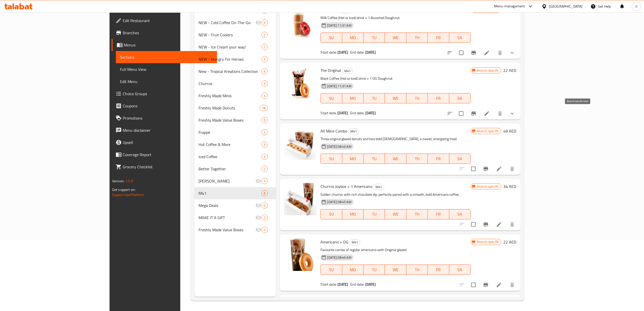 This screenshot has width=644, height=311. Describe the element at coordinates (235, 230) in the screenshot. I see `div: Freshly Made Value Boxes0` at that location.